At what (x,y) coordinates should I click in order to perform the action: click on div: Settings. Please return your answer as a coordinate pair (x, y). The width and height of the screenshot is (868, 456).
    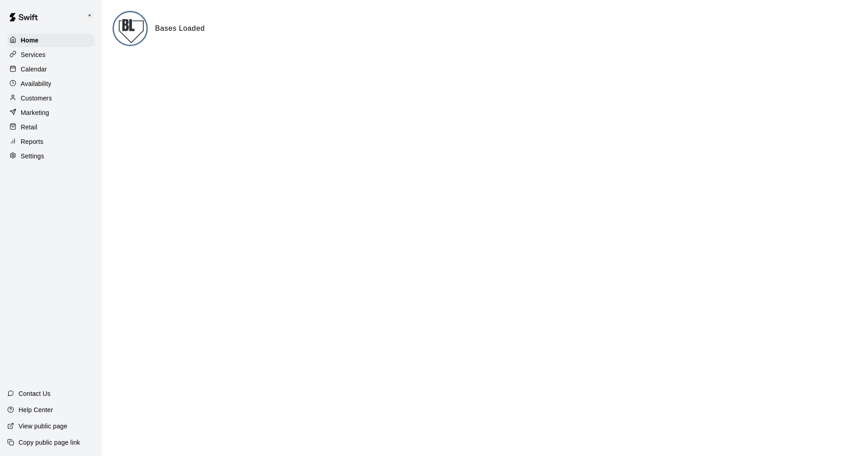
    Looking at the image, I should click on (51, 156).